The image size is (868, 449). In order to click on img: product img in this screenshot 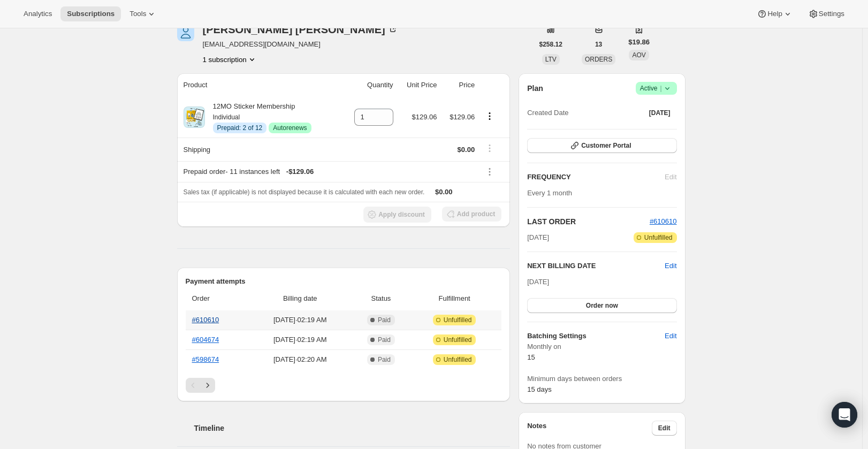, I will do `click(195, 117)`.